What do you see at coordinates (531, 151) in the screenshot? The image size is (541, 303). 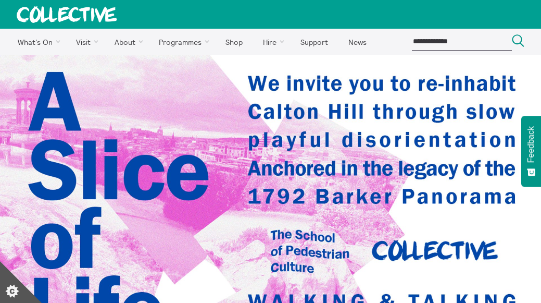 I see `button: Feedback - Show survey` at bounding box center [531, 151].